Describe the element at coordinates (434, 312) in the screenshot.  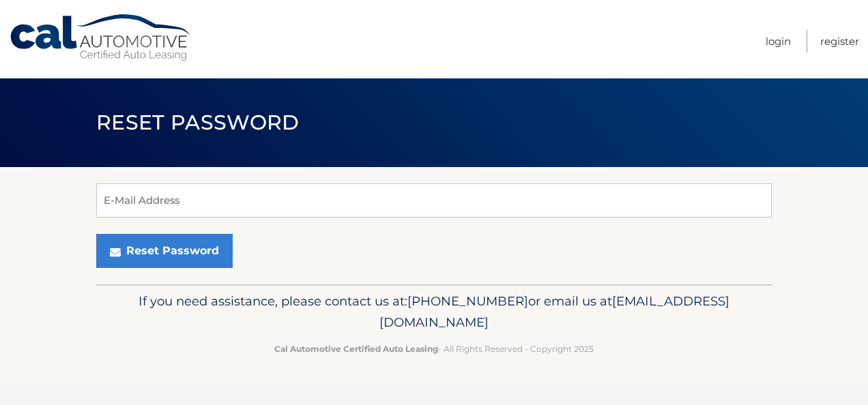
I see `p: If you need assistance, please contact us at: or email us at` at that location.